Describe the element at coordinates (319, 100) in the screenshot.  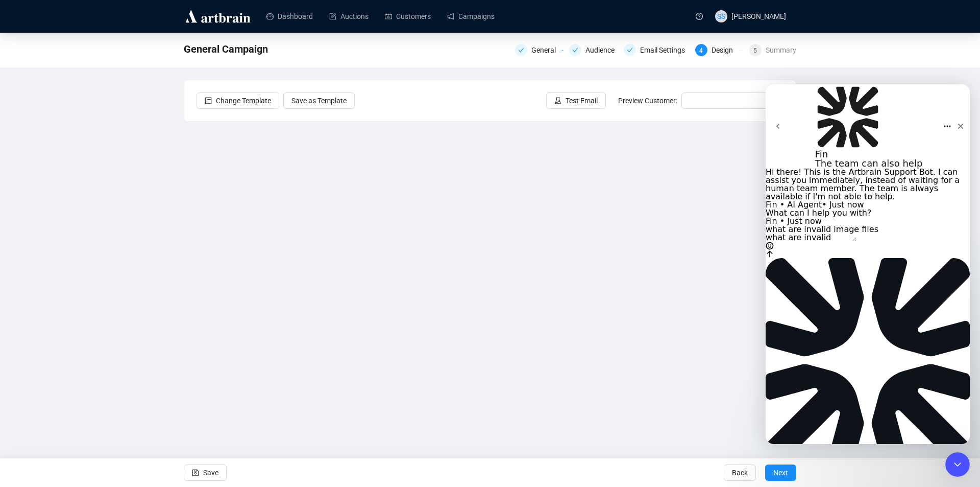
I see `button: Save as Template` at that location.